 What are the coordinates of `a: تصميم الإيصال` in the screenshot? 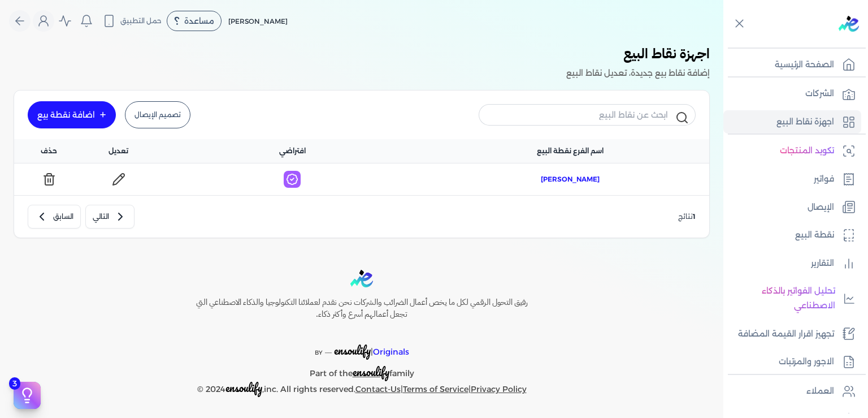 It's located at (158, 115).